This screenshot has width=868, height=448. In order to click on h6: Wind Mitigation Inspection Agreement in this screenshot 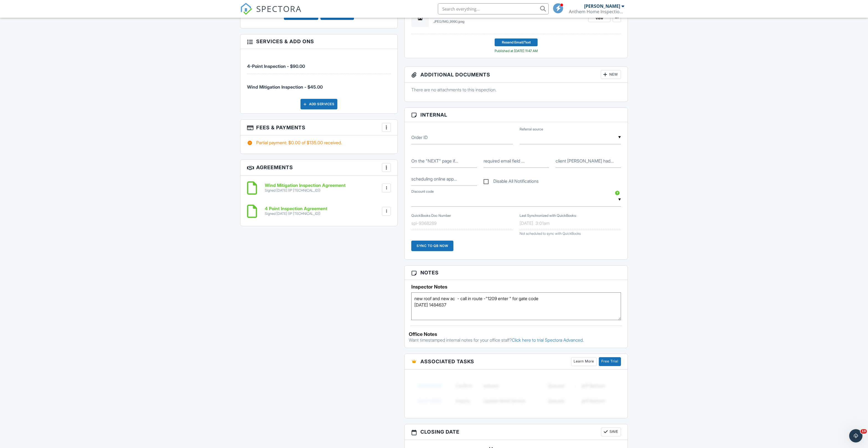, I will do `click(305, 185)`.